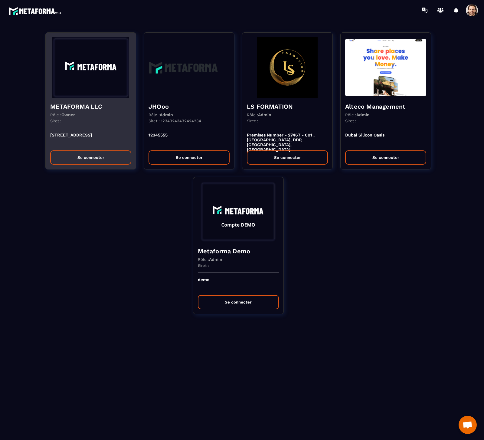 This screenshot has width=484, height=440. I want to click on p: 12345555, so click(189, 139).